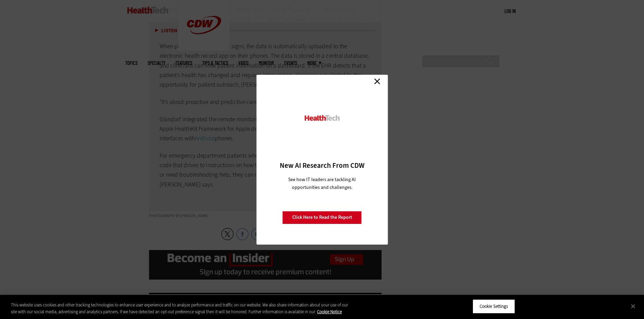  What do you see at coordinates (322, 184) in the screenshot?
I see `p: See how IT leaders are tackling AI opportunities and challenges.` at bounding box center [322, 184].